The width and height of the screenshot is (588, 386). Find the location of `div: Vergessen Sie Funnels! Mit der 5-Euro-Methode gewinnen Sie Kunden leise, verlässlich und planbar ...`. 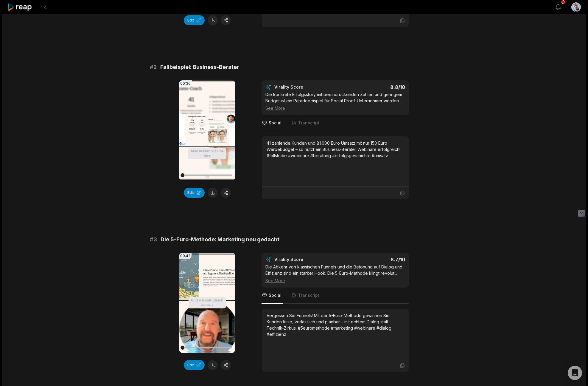

div: Vergessen Sie Funnels! Mit der 5-Euro-Methode gewinnen Sie Kunden leise, verlässlich und planbar ... is located at coordinates (335, 325).